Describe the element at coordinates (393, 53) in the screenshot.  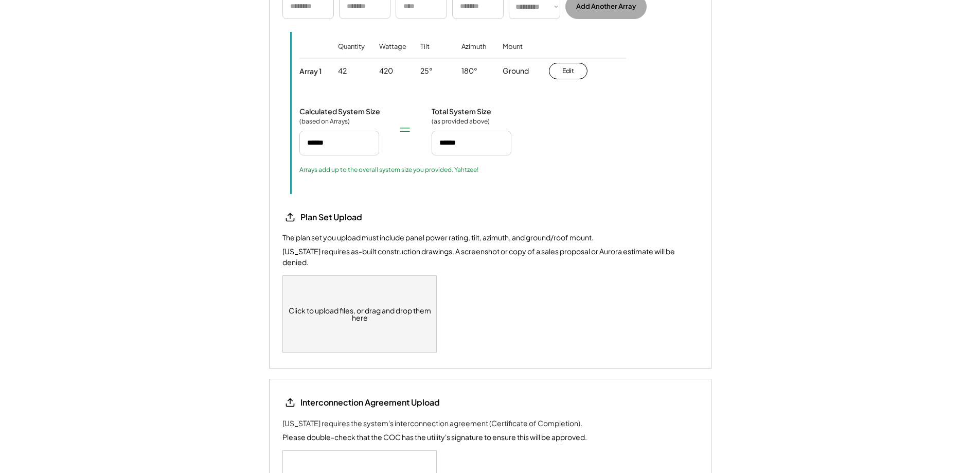
I see `div: Wattage` at that location.